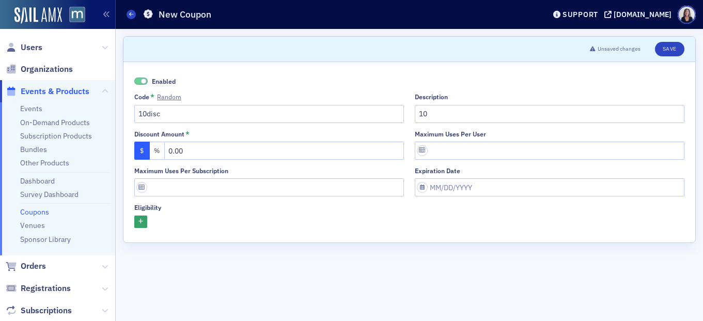 Image resolution: width=703 pixels, height=321 pixels. Describe the element at coordinates (45, 288) in the screenshot. I see `span: Registrations` at that location.